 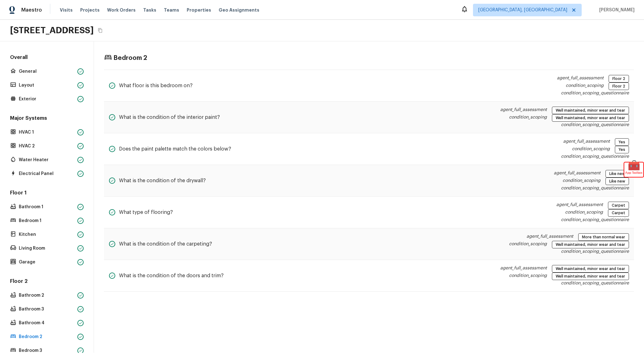 I want to click on p: Bedroom 1, so click(x=47, y=221).